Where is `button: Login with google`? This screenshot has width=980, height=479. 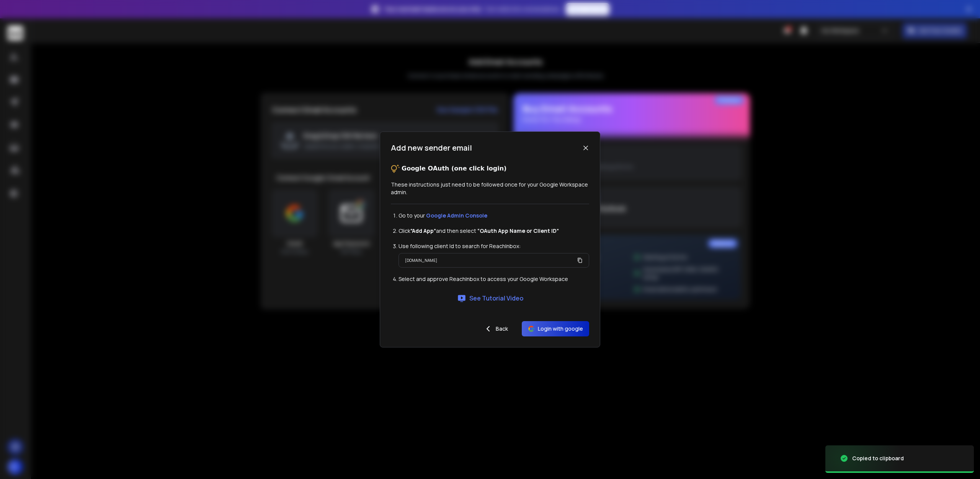 button: Login with google is located at coordinates (555, 329).